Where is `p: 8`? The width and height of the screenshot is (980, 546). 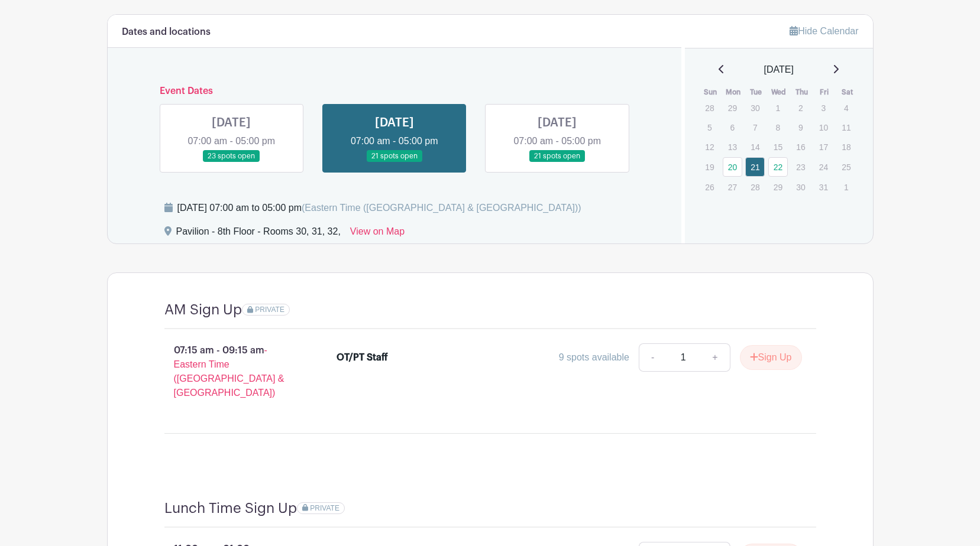 p: 8 is located at coordinates (778, 127).